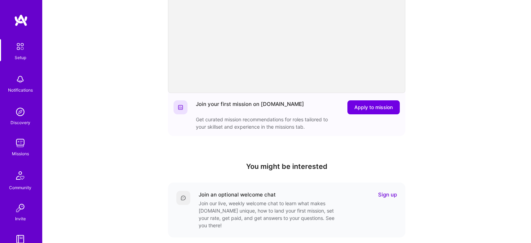  Describe the element at coordinates (388, 194) in the screenshot. I see `a: Sign up` at that location.